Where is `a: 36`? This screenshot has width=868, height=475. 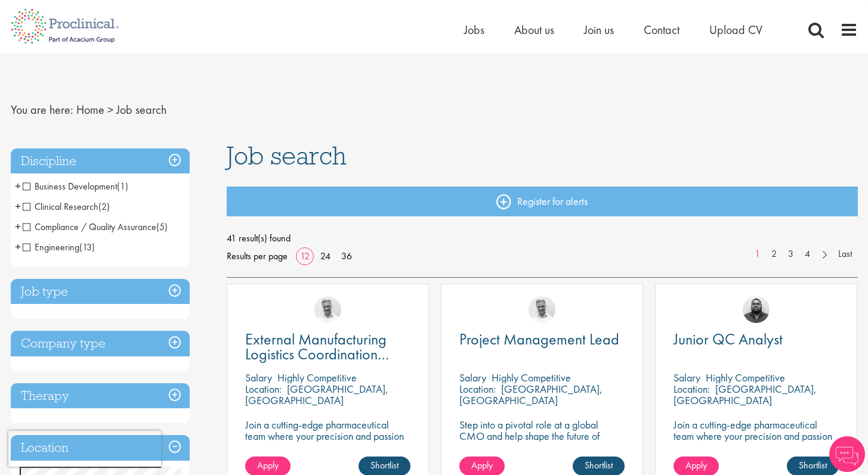 a: 36 is located at coordinates (346, 256).